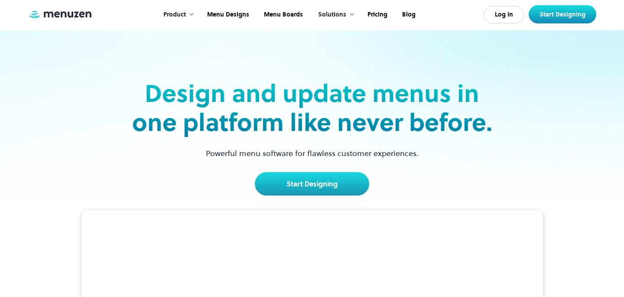 This screenshot has height=297, width=624. Describe the element at coordinates (312, 108) in the screenshot. I see `h2: Design and update menus in one platform like never before.` at that location.